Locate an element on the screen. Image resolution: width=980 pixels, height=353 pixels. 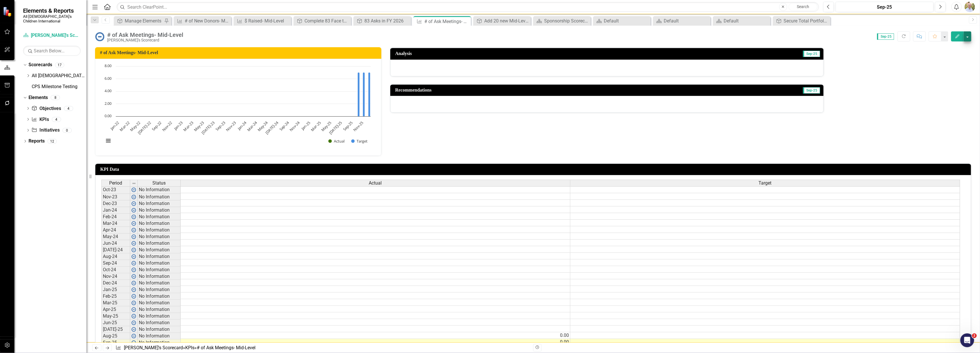
text: May-23 is located at coordinates (199, 126).